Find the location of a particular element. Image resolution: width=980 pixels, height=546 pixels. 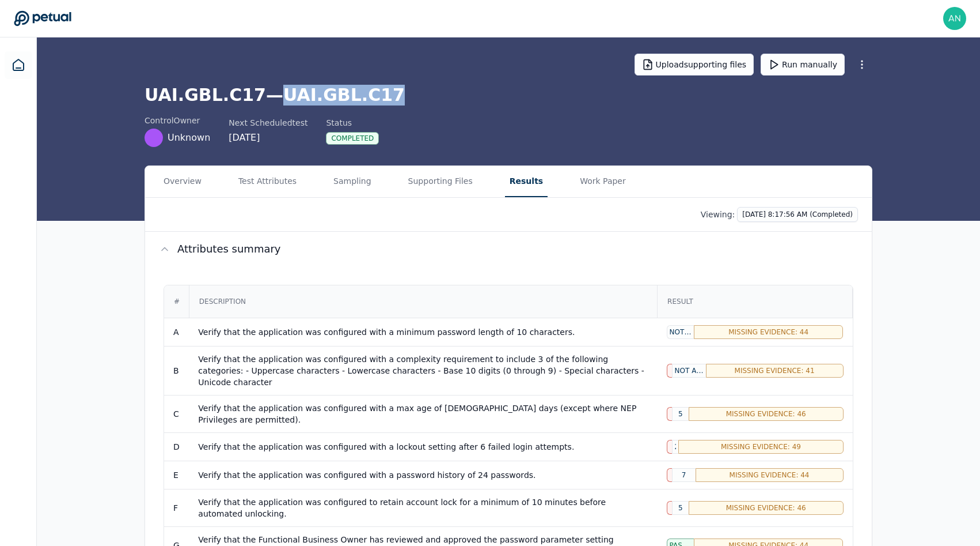

div: Verify that the application was configured with a complexity requirement to include 3 of the foll... is located at coordinates (422, 371).